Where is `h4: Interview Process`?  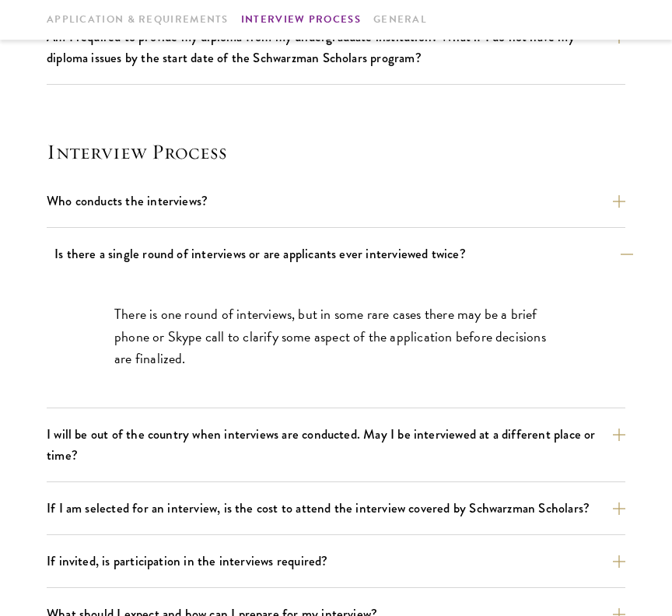
h4: Interview Process is located at coordinates (336, 151).